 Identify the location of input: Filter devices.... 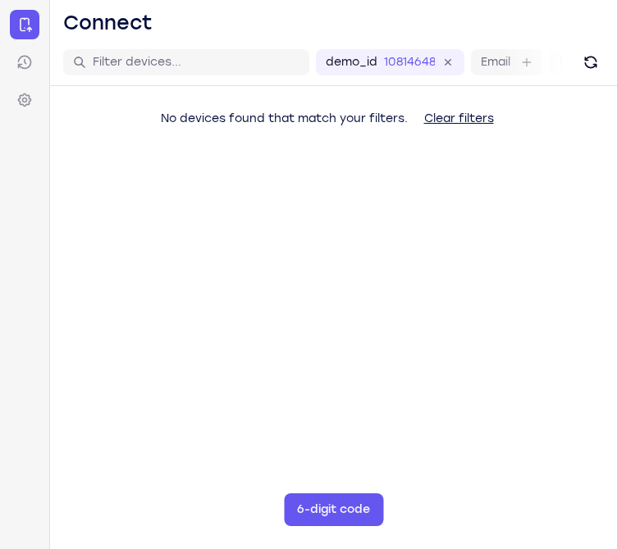
(196, 62).